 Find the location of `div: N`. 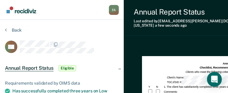

div: N is located at coordinates (159, 87).